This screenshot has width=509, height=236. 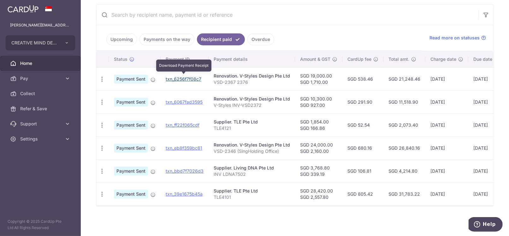 I want to click on span: Due date, so click(x=483, y=59).